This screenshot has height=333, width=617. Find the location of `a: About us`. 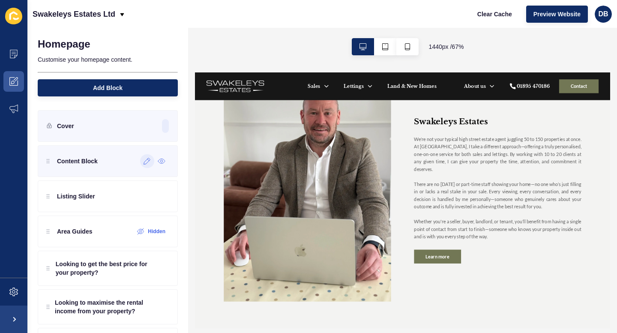

a: About us is located at coordinates (416, 21).